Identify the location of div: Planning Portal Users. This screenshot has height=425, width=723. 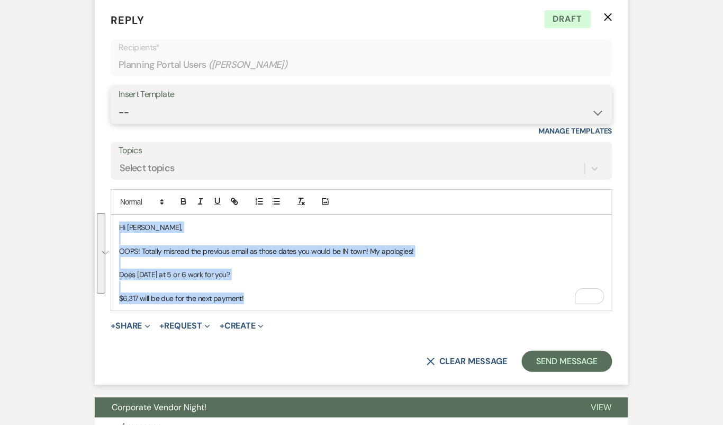
(362, 65).